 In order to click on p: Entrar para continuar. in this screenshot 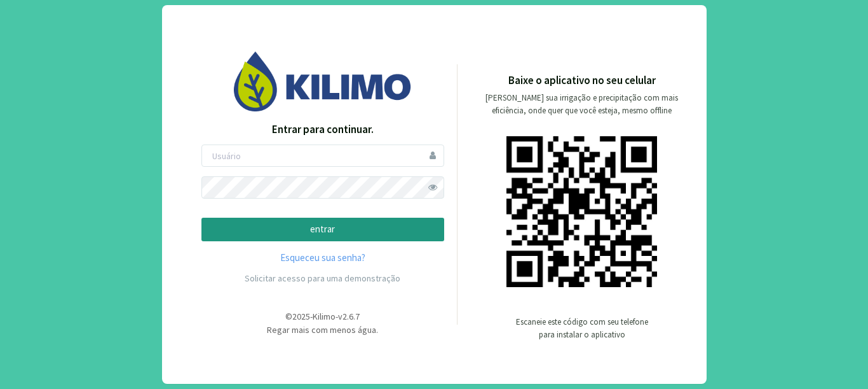, I will do `click(323, 130)`.